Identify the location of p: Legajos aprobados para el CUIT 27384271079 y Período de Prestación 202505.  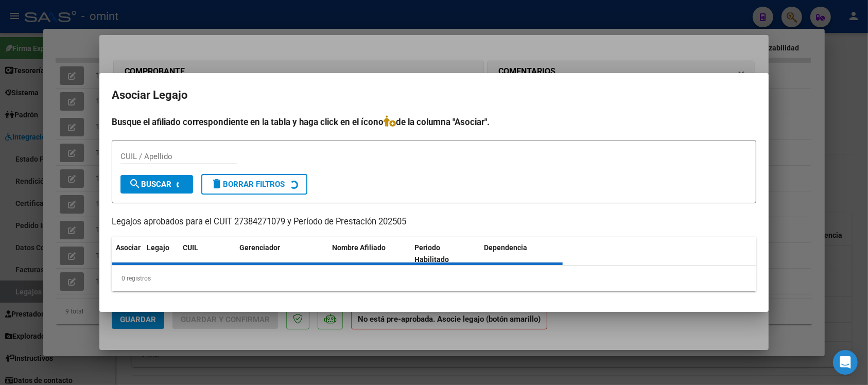
(434, 221).